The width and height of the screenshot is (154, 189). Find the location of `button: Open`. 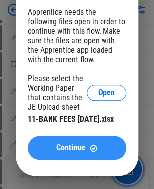

button: Open is located at coordinates (107, 93).